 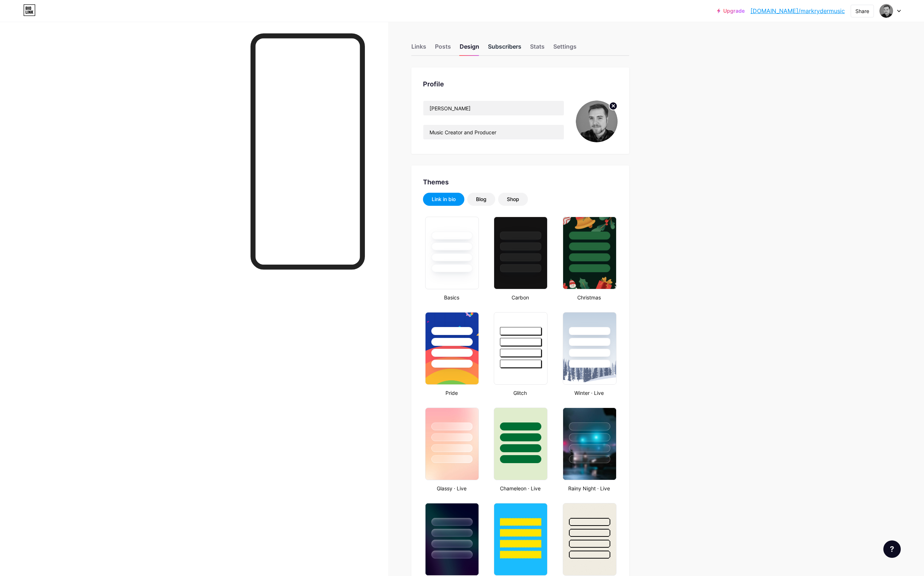 I want to click on div: Themes, so click(x=520, y=182).